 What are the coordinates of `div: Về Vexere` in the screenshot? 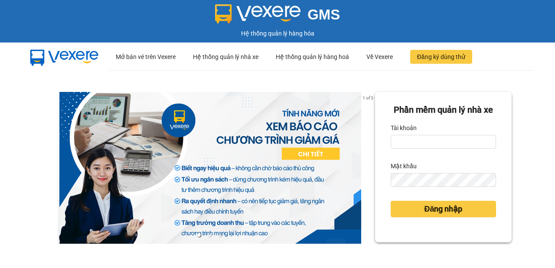 It's located at (379, 57).